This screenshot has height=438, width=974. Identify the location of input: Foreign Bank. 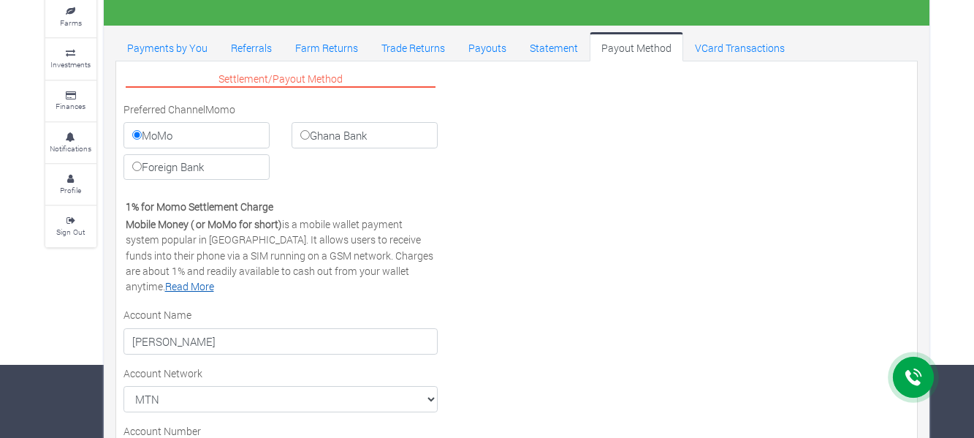
(137, 166).